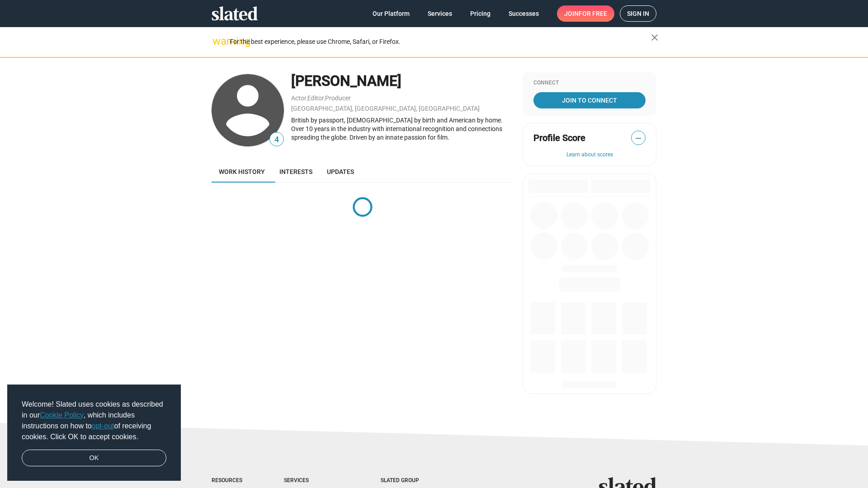  Describe the element at coordinates (523, 14) in the screenshot. I see `span: Successes` at that location.